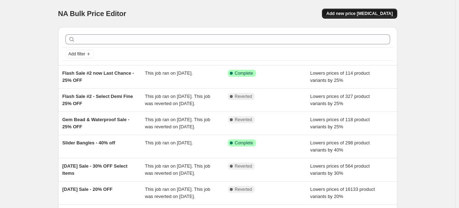 The width and height of the screenshot is (459, 208). I want to click on span: Lowers prices of 327 product variants by 25%, so click(339, 99).